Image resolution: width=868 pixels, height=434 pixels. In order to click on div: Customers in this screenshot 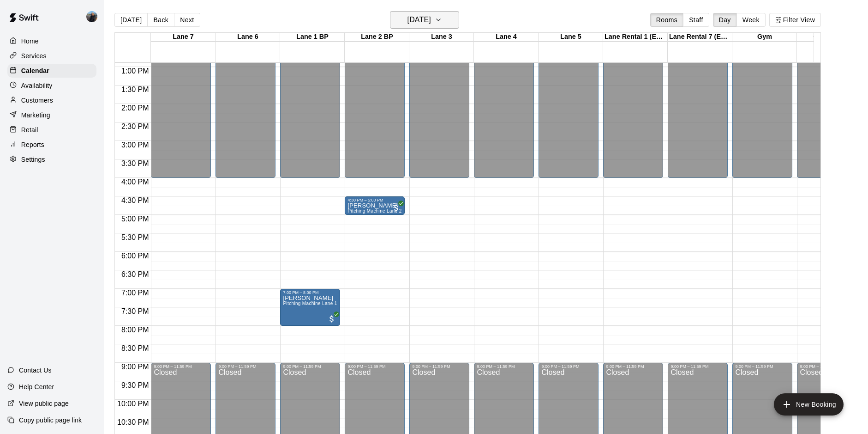, I will do `click(52, 100)`.